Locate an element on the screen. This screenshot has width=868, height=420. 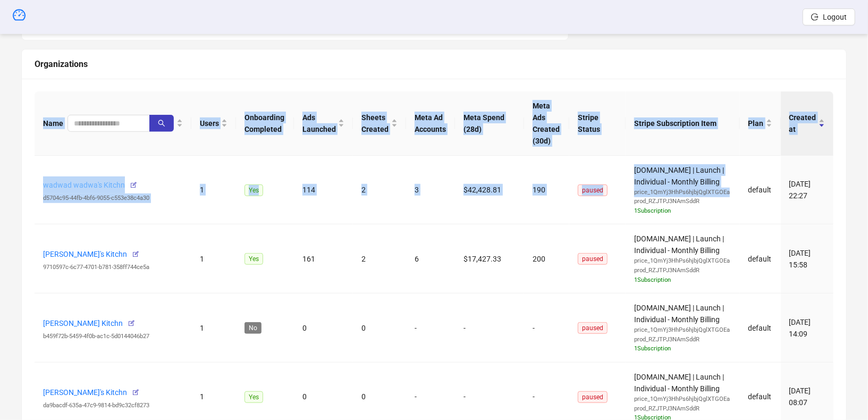
div: 200 is located at coordinates (546, 259).